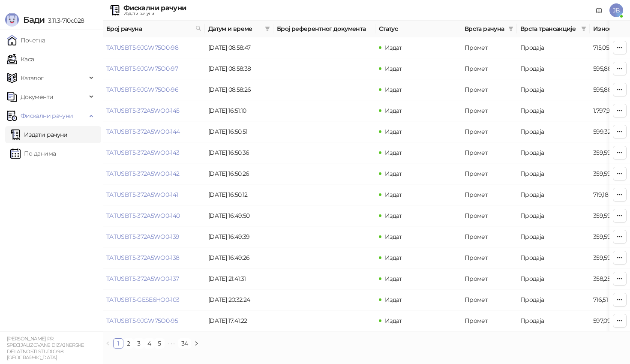  I want to click on a: 1, so click(118, 343).